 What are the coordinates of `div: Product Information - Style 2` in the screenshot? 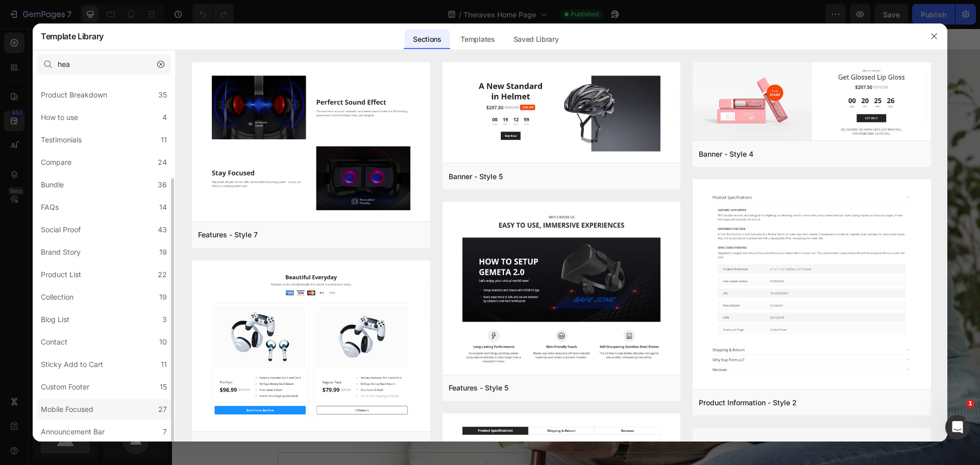 It's located at (748, 403).